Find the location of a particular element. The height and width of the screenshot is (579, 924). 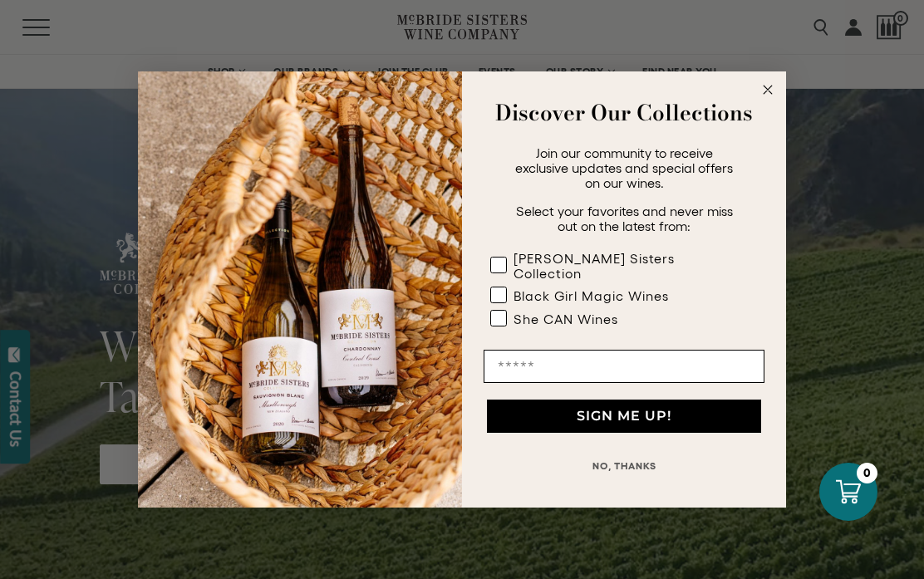

img: 42653730-7e35-4af7-a99d-12bf478283cf.jpeg is located at coordinates (300, 290).